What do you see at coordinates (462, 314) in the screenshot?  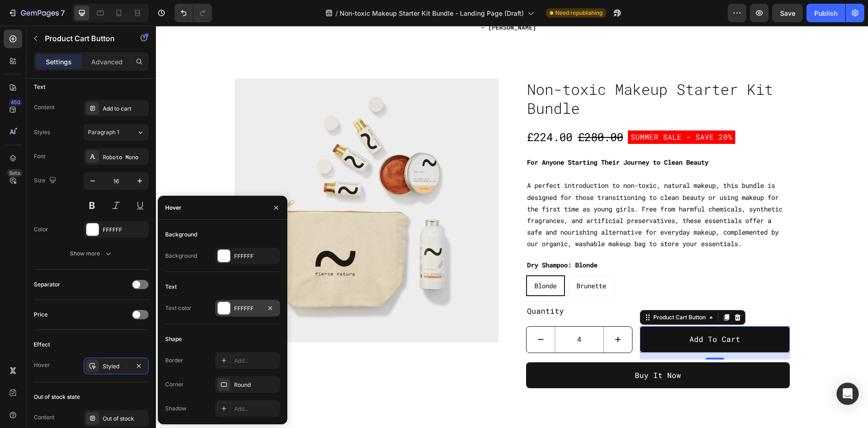 I see `button: increment` at bounding box center [462, 314].